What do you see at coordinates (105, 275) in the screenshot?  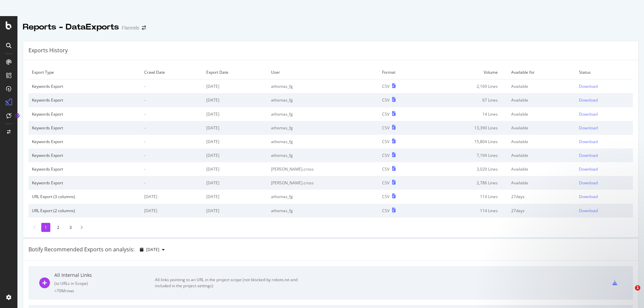 I see `div: All Internal Links` at bounding box center [105, 275].